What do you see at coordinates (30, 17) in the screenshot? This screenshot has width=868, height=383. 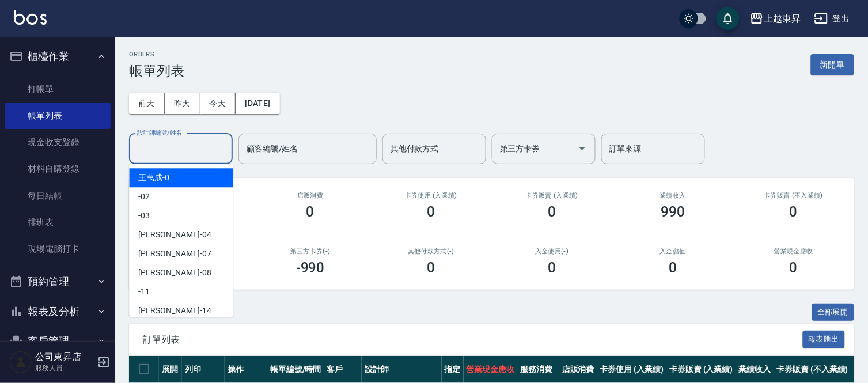 I see `img: Logo` at bounding box center [30, 17].